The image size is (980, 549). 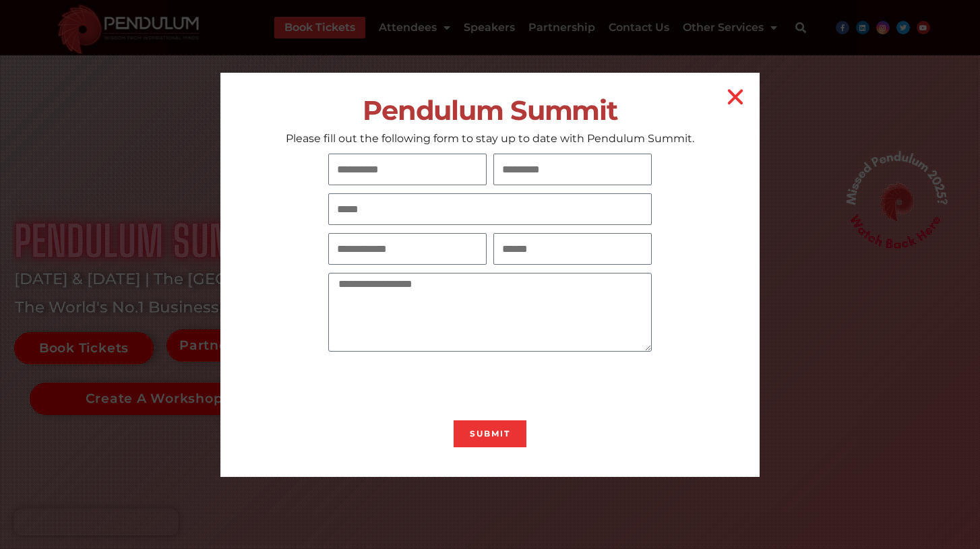 I want to click on p: Please fill out the following form to stay up to date with Pendulum Summit., so click(x=490, y=138).